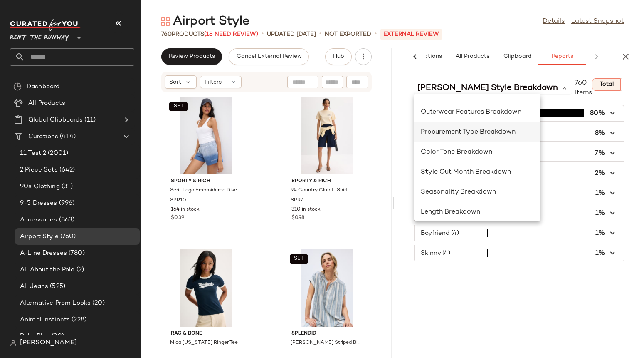 This screenshot has height=358, width=644. What do you see at coordinates (327, 288) in the screenshot?
I see `img: SPL158.jpg` at bounding box center [327, 288].